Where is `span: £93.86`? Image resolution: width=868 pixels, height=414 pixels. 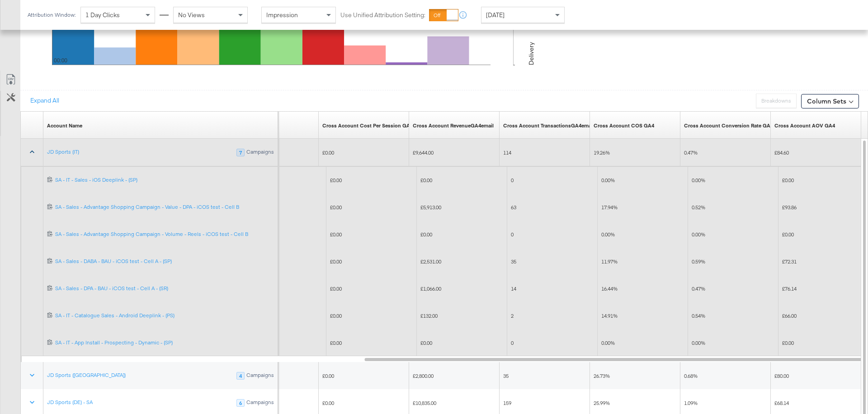
span: £93.86 is located at coordinates (789, 207).